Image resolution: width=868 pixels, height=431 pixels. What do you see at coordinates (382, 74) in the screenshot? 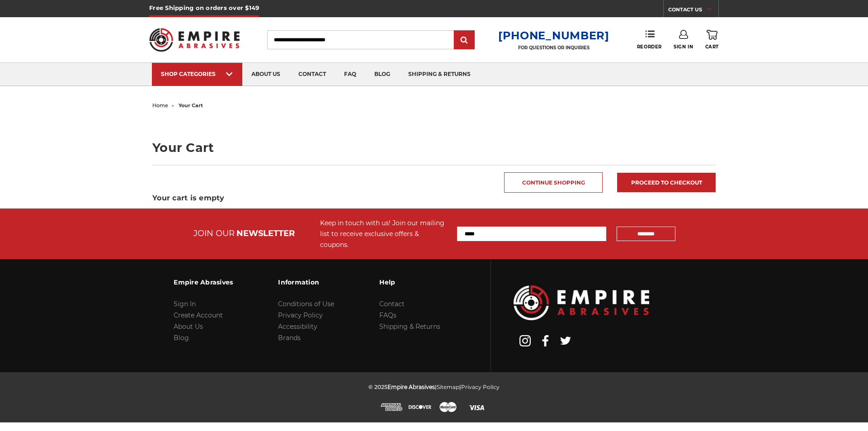
I see `a: blog` at bounding box center [382, 74].